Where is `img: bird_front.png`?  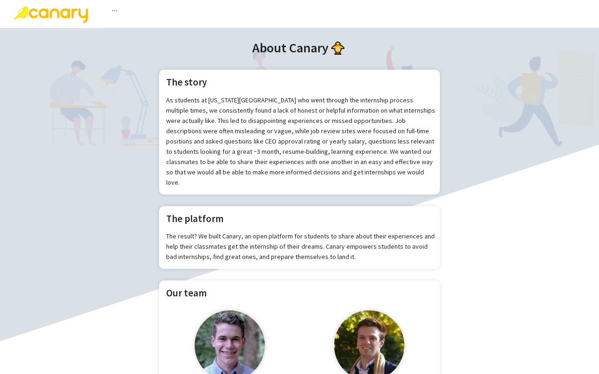
img: bird_front.png is located at coordinates (338, 48).